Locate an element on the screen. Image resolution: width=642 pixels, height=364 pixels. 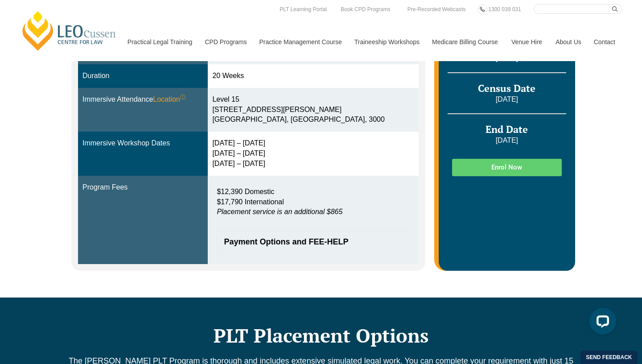
span: $12,390 Domestic is located at coordinates (245, 191).